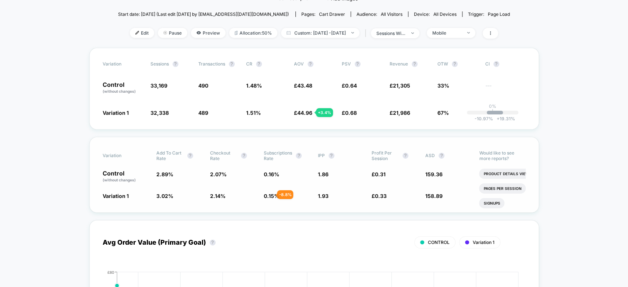  I want to click on span: 2.14 %, so click(218, 196).